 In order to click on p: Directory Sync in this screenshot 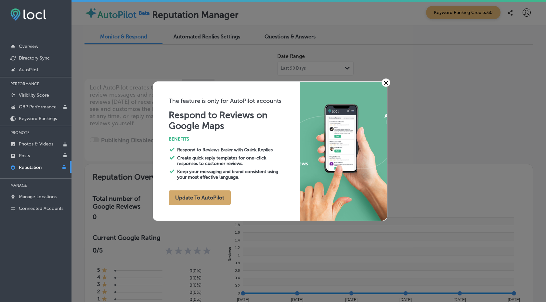, I will do `click(34, 58)`.